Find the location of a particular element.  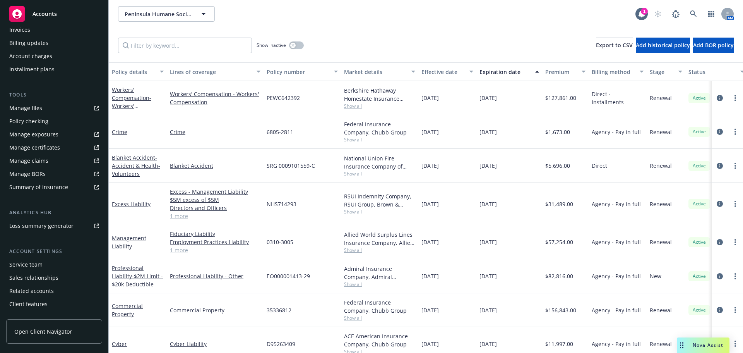

div: 1 is located at coordinates (645, 11).